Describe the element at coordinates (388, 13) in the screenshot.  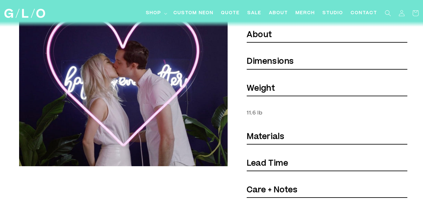
I see `summary: Search` at that location.